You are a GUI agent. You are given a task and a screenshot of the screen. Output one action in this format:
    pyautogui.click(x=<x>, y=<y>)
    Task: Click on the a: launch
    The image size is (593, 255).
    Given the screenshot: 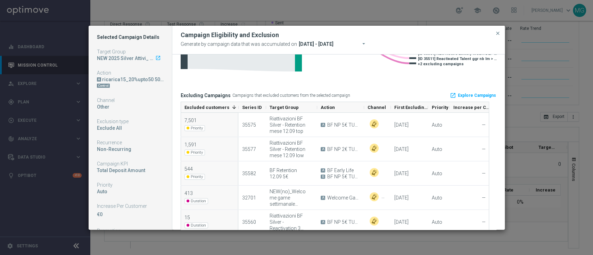 What is the action you would take?
    pyautogui.click(x=158, y=58)
    